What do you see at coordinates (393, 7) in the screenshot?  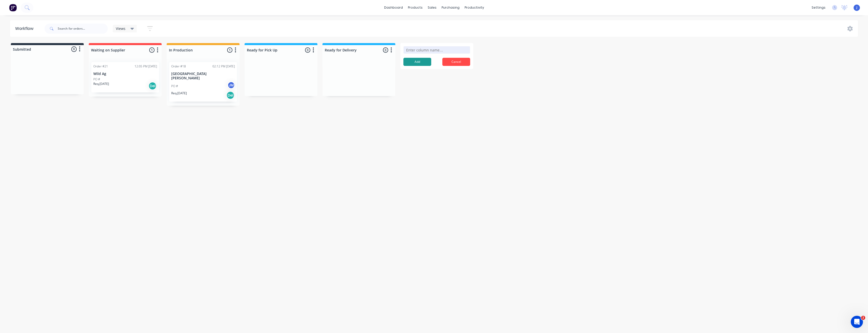 I see `a: dashboard` at bounding box center [393, 7].